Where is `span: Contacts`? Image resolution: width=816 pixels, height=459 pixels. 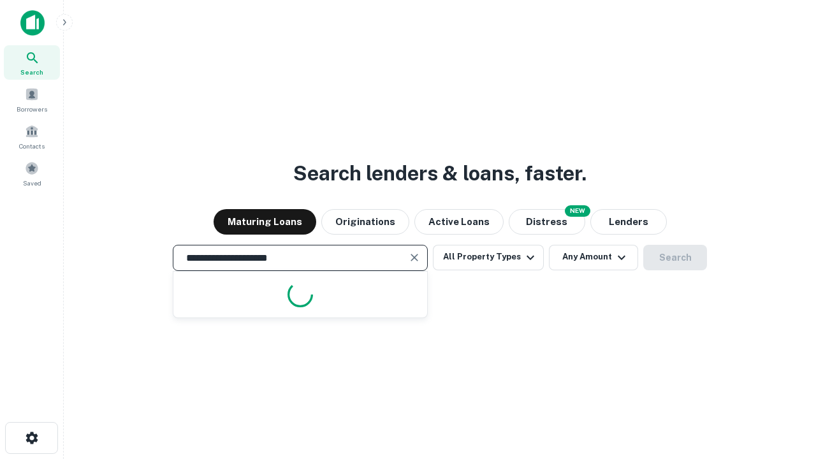 span: Contacts is located at coordinates (32, 146).